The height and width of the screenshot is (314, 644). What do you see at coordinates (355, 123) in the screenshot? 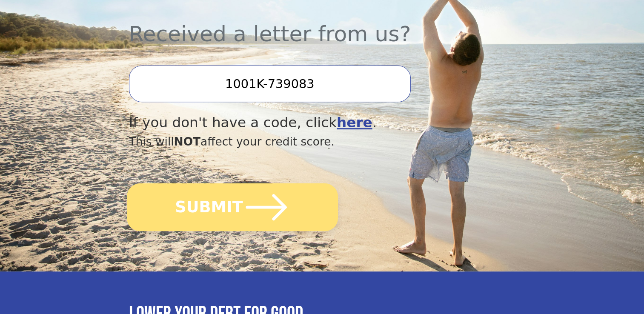
I see `b: here` at bounding box center [355, 123].